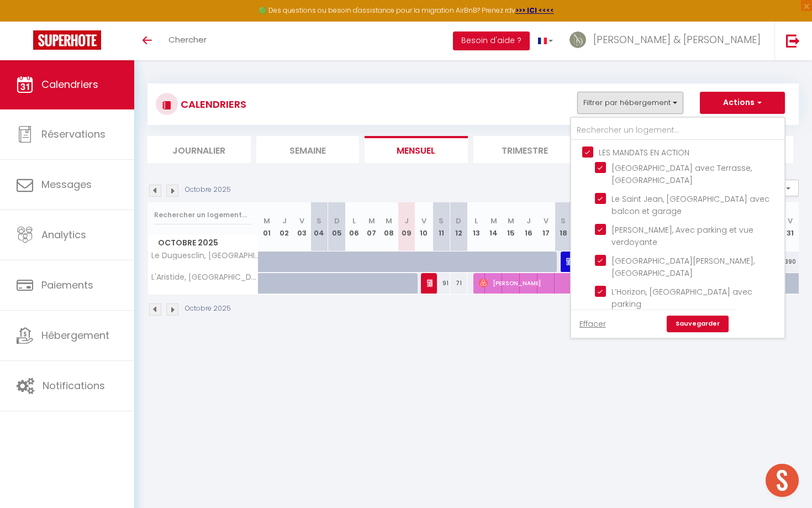  Describe the element at coordinates (511, 226) in the screenshot. I see `th: 15` at that location.